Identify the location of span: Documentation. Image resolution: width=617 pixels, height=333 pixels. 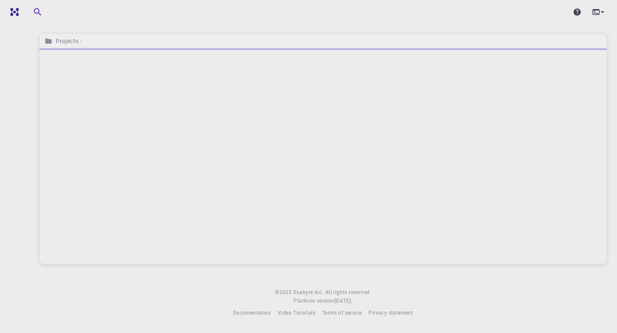
(252, 313).